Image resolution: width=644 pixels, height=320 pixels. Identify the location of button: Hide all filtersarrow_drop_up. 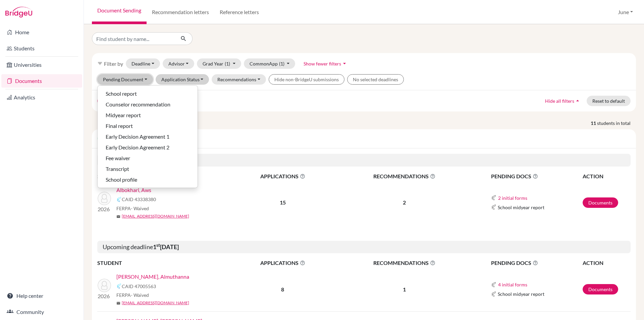
(563, 101).